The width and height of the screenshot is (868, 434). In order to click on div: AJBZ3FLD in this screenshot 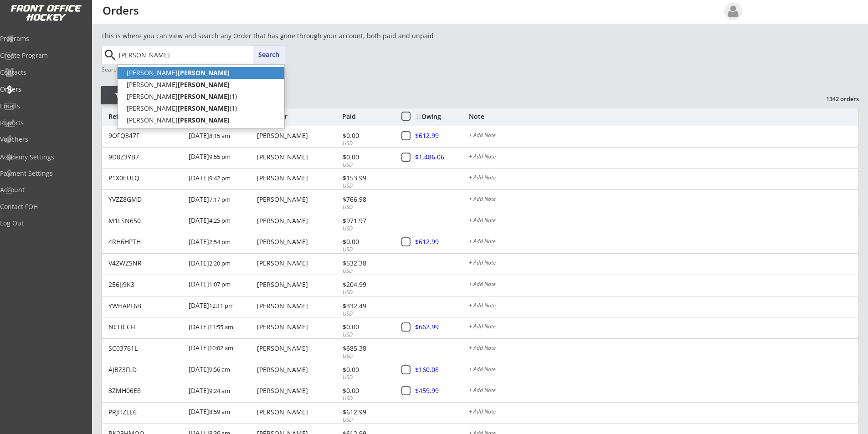, I will do `click(146, 369)`.